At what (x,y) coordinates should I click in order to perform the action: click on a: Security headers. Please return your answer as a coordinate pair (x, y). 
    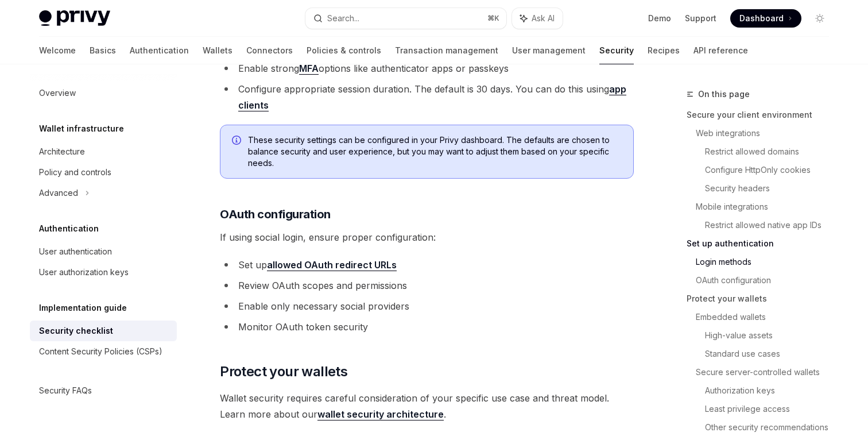
    Looking at the image, I should click on (771, 188).